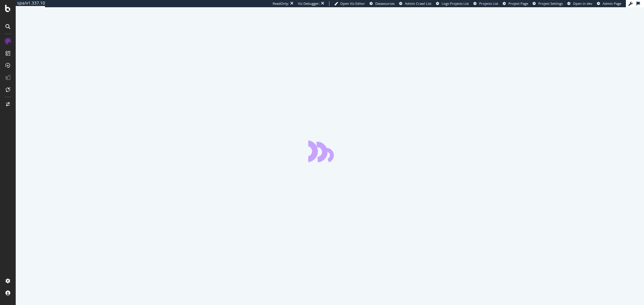 Image resolution: width=644 pixels, height=305 pixels. What do you see at coordinates (309, 4) in the screenshot?
I see `div: Viz Debugger:` at bounding box center [309, 4].